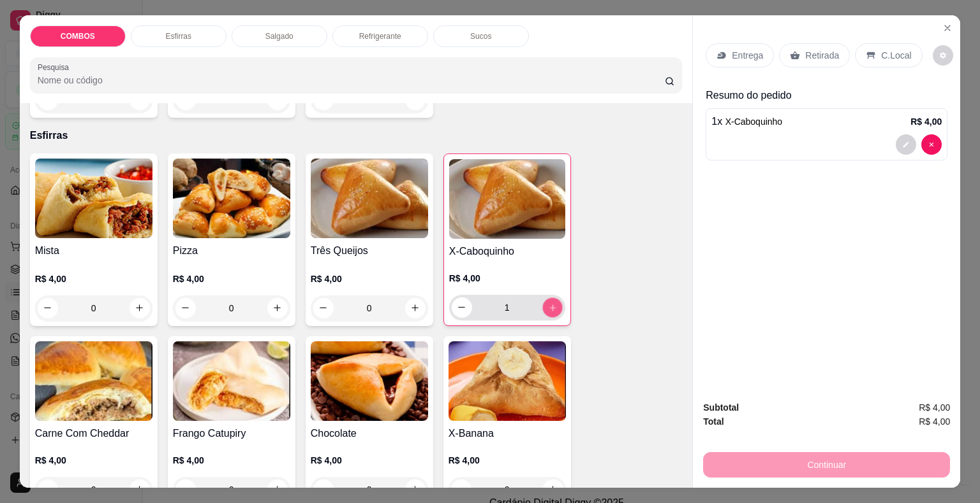  Describe the element at coordinates (351, 80) in the screenshot. I see `input: Pesquisa` at that location.